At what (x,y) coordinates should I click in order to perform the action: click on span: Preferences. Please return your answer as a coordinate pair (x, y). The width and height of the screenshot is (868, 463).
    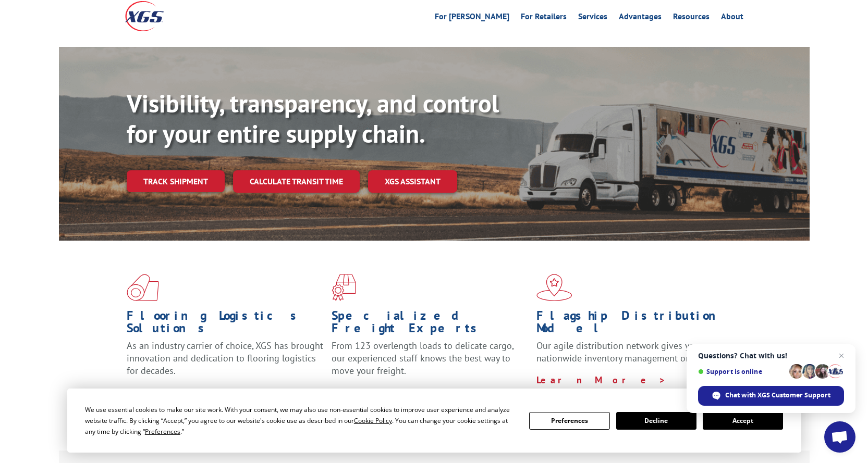
    Looking at the image, I should click on (163, 432).